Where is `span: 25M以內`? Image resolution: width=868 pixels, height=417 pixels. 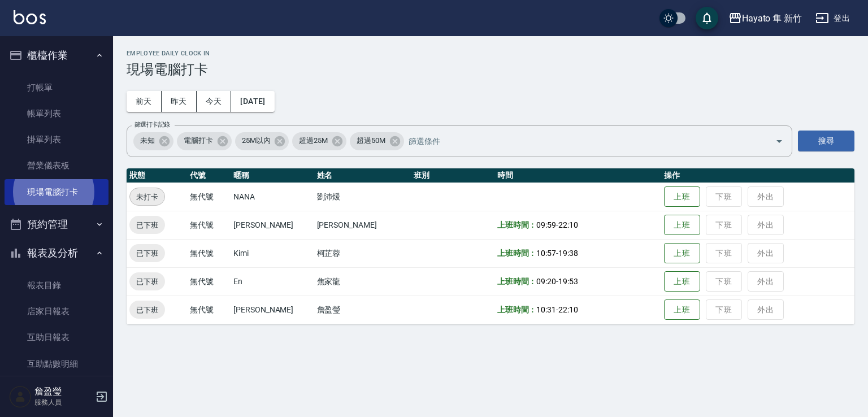 span: 25M以內 is located at coordinates (256, 141).